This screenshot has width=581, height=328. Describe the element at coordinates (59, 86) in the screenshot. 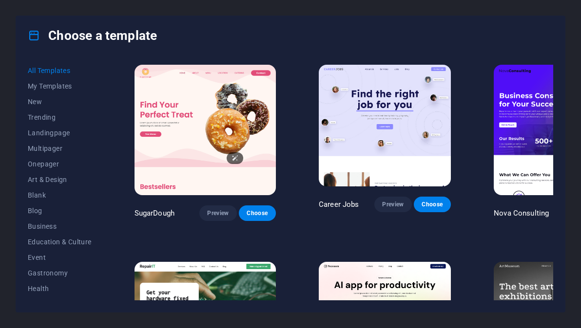

I see `span: My Templates` at that location.